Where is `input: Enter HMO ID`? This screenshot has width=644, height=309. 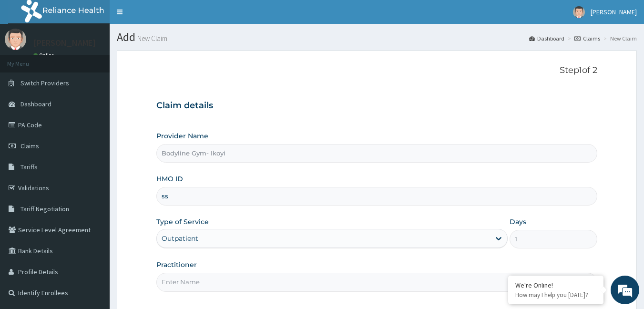 input: Enter HMO ID is located at coordinates (378, 196).